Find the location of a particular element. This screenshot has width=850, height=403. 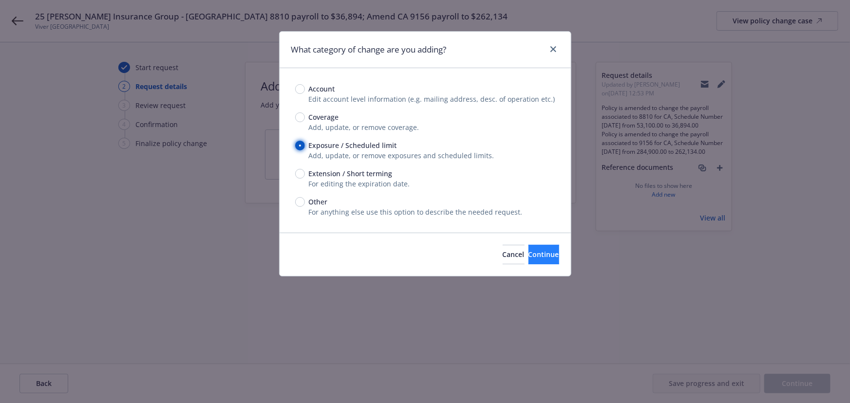

span: For anything else use this option to describe the needed request. is located at coordinates (415, 212).